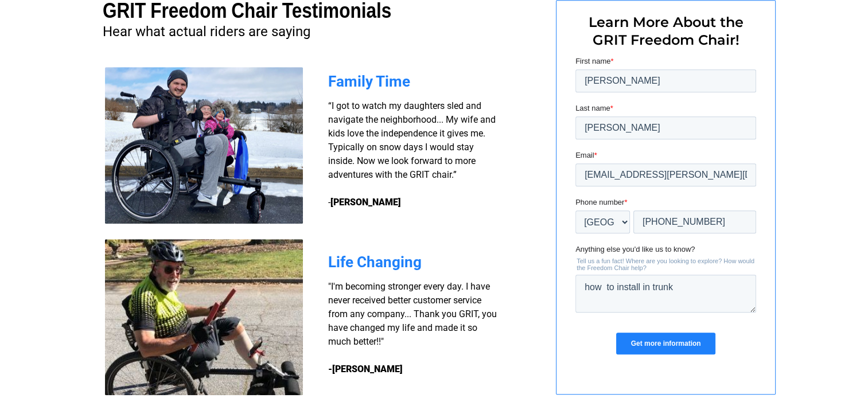 The image size is (868, 406). I want to click on span: Life Changing, so click(375, 262).